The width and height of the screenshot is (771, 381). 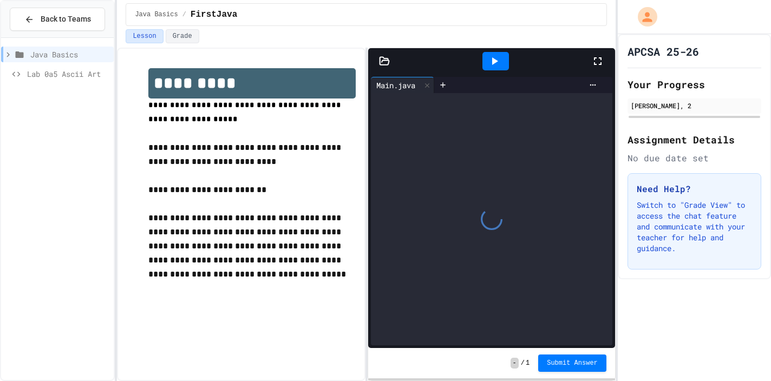 I want to click on p: Switch to "Grade View" to access the chat feature and communicate with your teacher for help and ..., so click(x=694, y=227).